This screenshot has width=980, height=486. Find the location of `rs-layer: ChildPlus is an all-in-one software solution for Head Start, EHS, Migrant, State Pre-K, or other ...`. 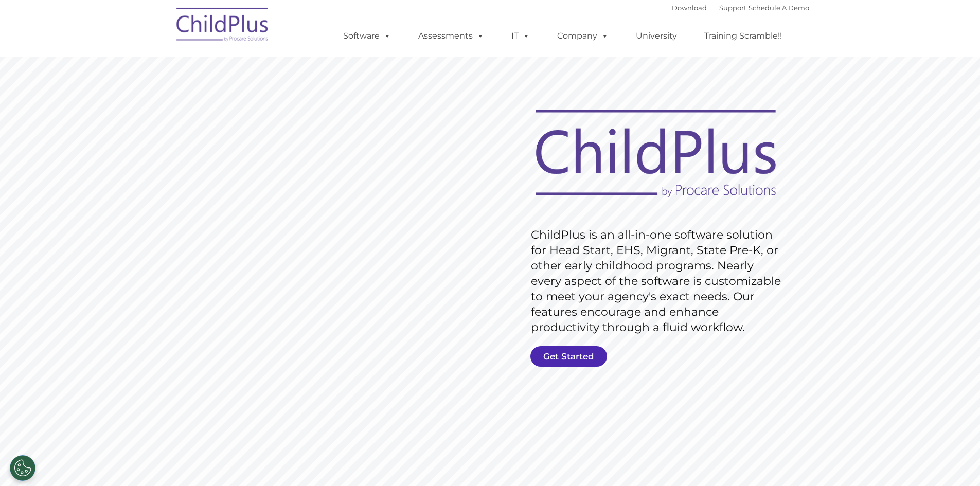

rs-layer: ChildPlus is an all-in-one software solution for Head Start, EHS, Migrant, State Pre-K, or other ... is located at coordinates (658, 281).